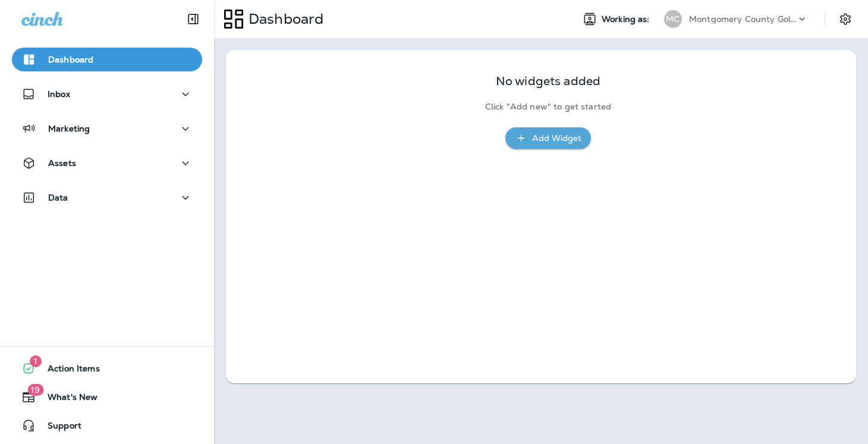 This screenshot has height=444, width=868. What do you see at coordinates (107, 59) in the screenshot?
I see `button: Dashboard` at bounding box center [107, 59].